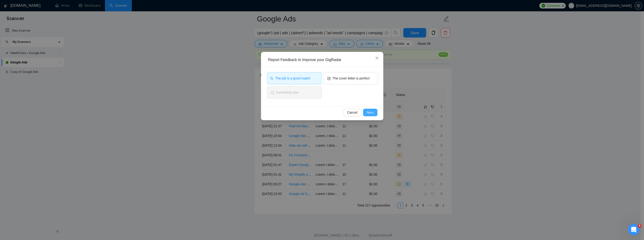  I want to click on button: smileSomething else, so click(295, 92).